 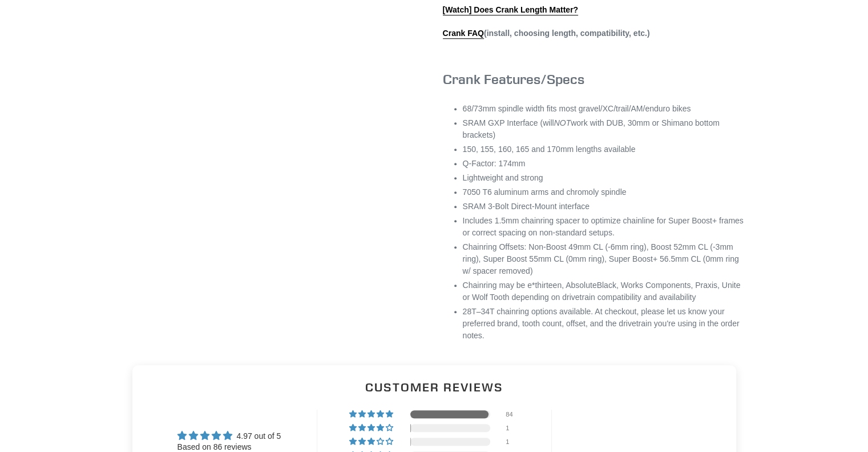 What do you see at coordinates (604, 323) in the screenshot?
I see `li: 28T–34T chainring options available. At checkout, please let us know your preferred brand, tooth ...` at bounding box center [604, 323].